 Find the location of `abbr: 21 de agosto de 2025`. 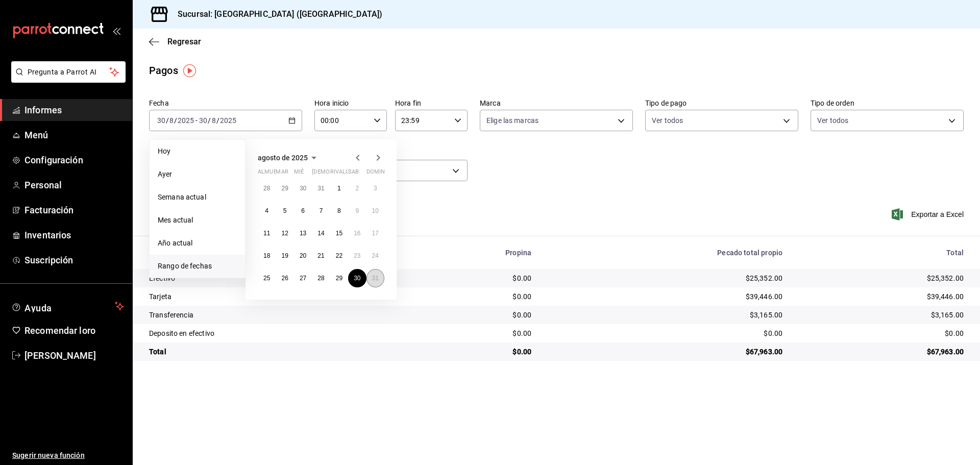

abbr: 21 de agosto de 2025 is located at coordinates (320, 255).